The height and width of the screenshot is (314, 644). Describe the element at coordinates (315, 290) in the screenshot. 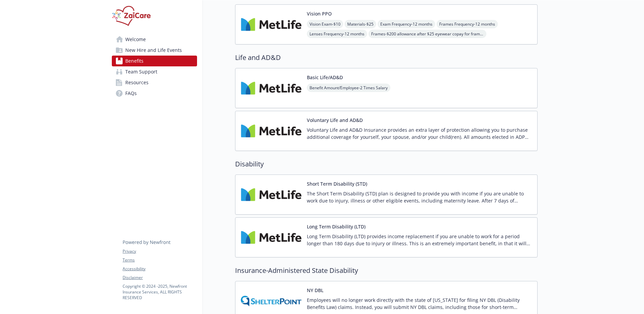

I see `button: NY DBL` at that location.